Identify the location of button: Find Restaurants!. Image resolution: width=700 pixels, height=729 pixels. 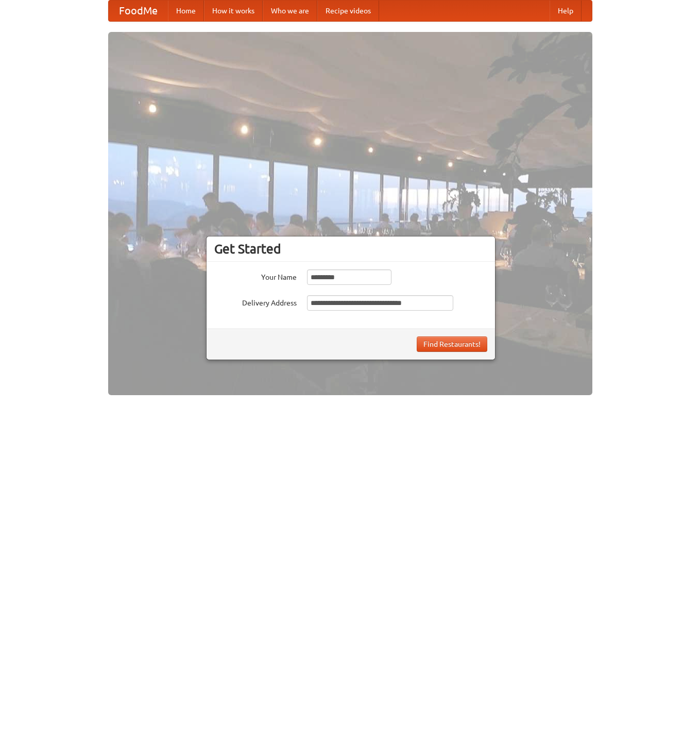
(451, 344).